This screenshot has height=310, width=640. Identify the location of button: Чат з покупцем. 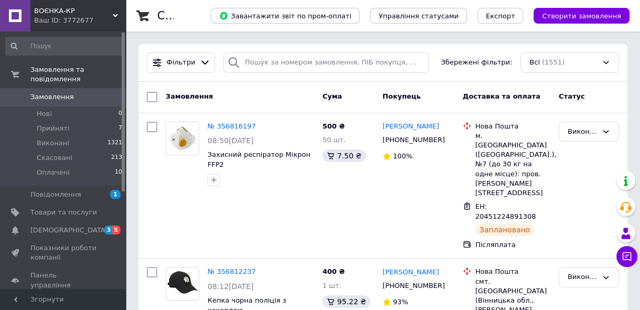
(627, 256).